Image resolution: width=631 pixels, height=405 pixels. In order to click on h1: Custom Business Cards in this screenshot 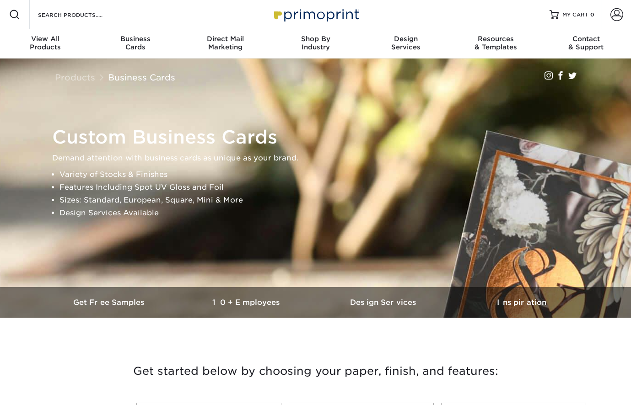, I will do `click(320, 137)`.